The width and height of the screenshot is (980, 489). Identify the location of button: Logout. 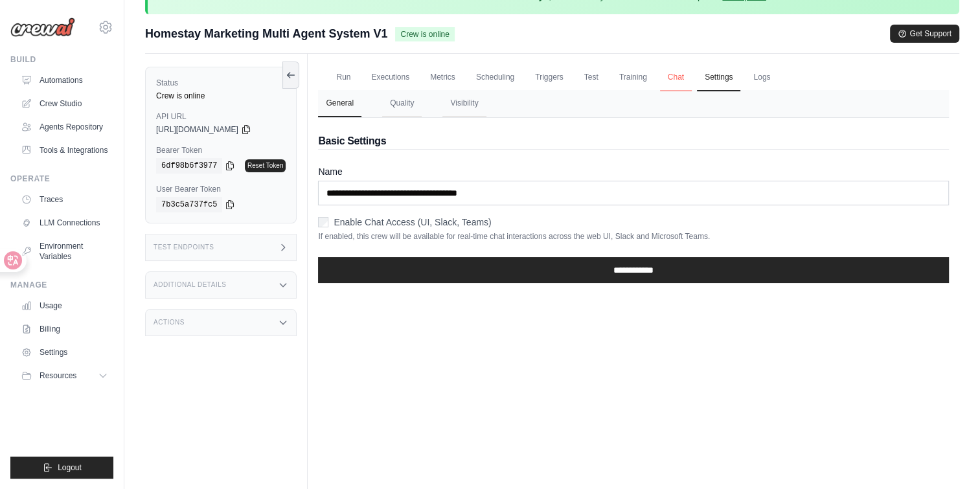
(62, 468).